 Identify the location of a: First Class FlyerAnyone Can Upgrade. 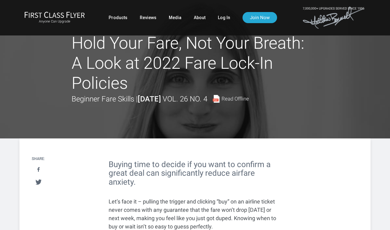
(55, 18).